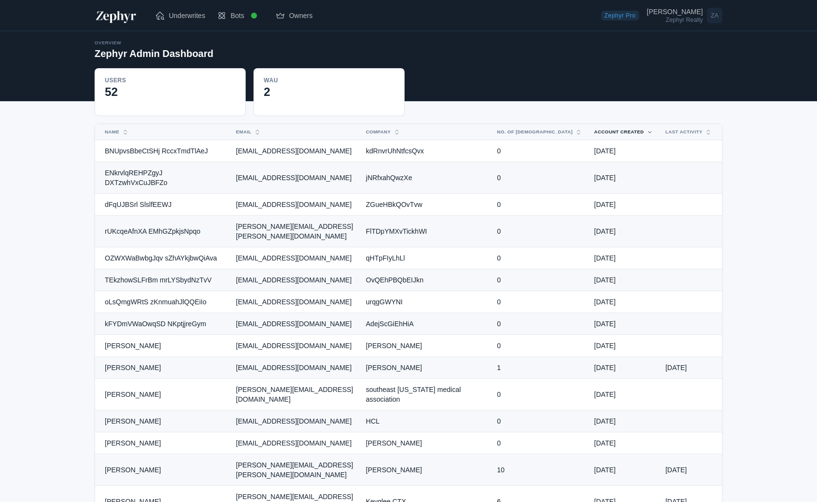 The image size is (817, 502). I want to click on a: Owners, so click(294, 16).